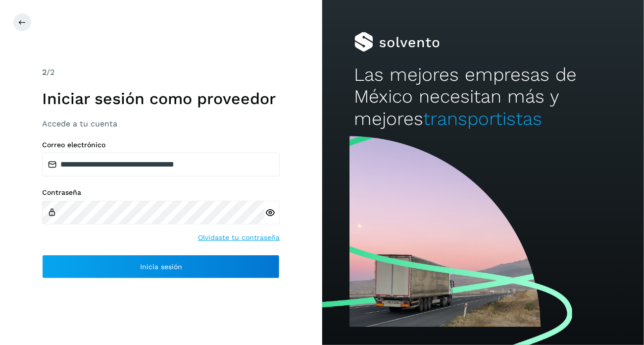 Image resolution: width=644 pixels, height=345 pixels. What do you see at coordinates (484, 118) in the screenshot?
I see `span: transportistas` at bounding box center [484, 118].